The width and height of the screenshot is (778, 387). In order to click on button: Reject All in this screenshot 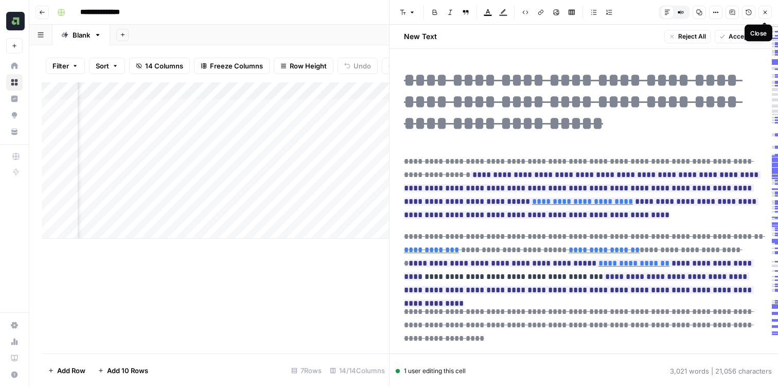, I will do `click(687, 37)`.